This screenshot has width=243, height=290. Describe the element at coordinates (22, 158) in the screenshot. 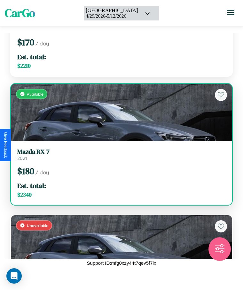

I see `span: 2021` at that location.